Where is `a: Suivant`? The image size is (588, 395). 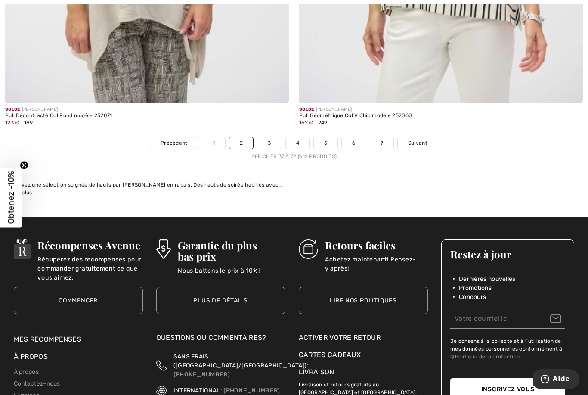 a: Suivant is located at coordinates (418, 143).